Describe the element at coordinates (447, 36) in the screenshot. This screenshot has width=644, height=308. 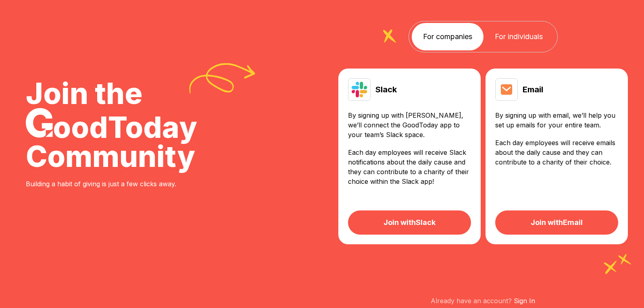
I see `a: For companies` at that location.